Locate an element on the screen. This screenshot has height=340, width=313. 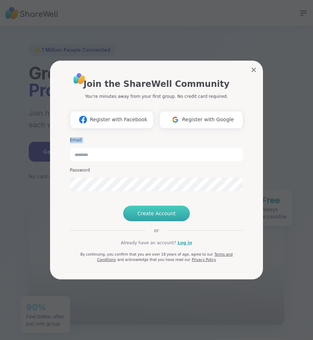
span: and acknowledge that you have read our is located at coordinates (153, 259).